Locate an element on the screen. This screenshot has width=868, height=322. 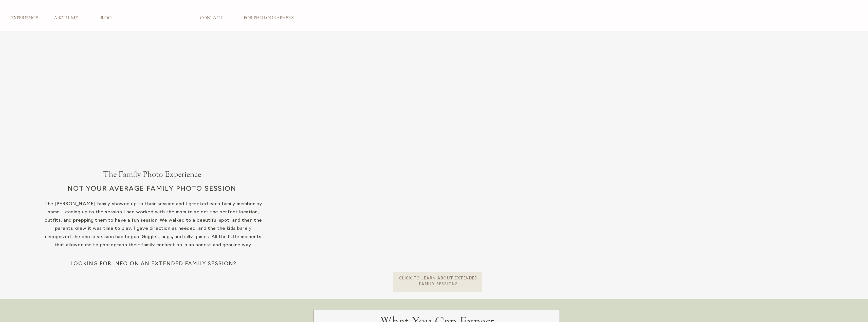
h2: Not your average family photo session is located at coordinates (152, 192).